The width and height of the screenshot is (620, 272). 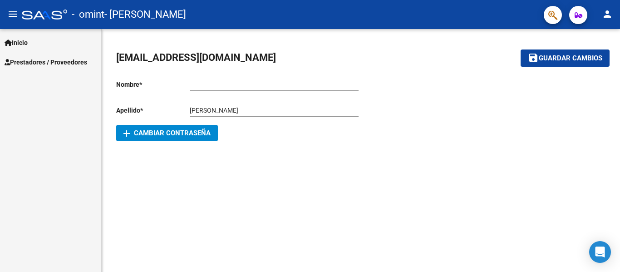 What do you see at coordinates (534, 58) in the screenshot?
I see `mat-icon: save` at bounding box center [534, 58].